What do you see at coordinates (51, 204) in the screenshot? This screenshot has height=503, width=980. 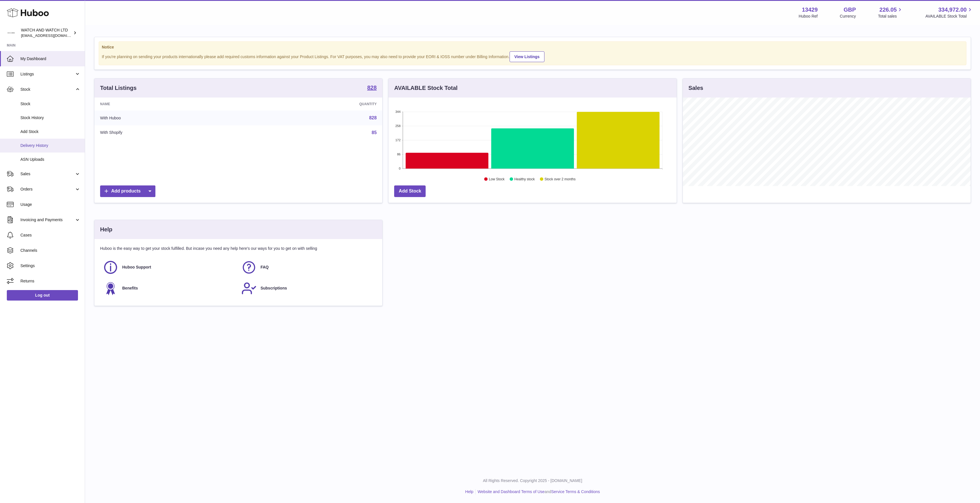 I see `span: Usage` at bounding box center [51, 204].